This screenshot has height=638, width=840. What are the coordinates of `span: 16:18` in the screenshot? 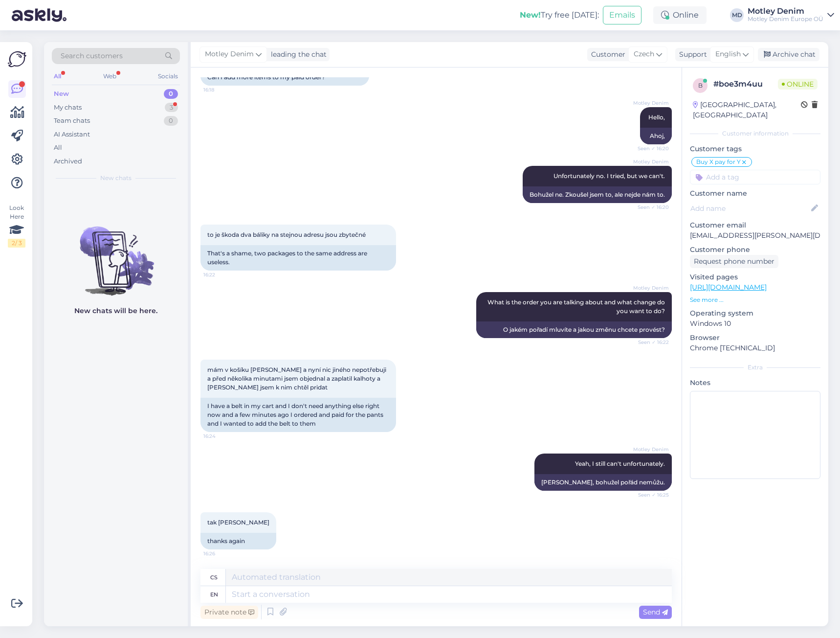 It's located at (222, 90).